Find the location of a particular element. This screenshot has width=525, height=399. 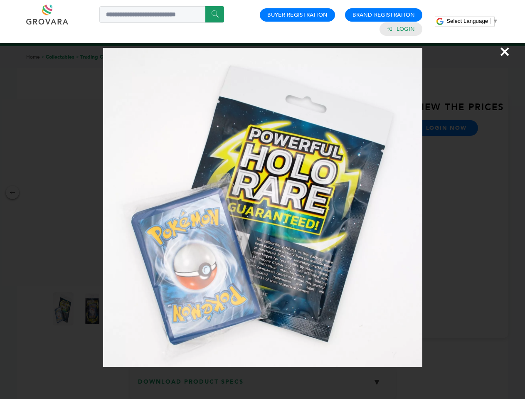

input: Search a product or brand... is located at coordinates (162, 15).